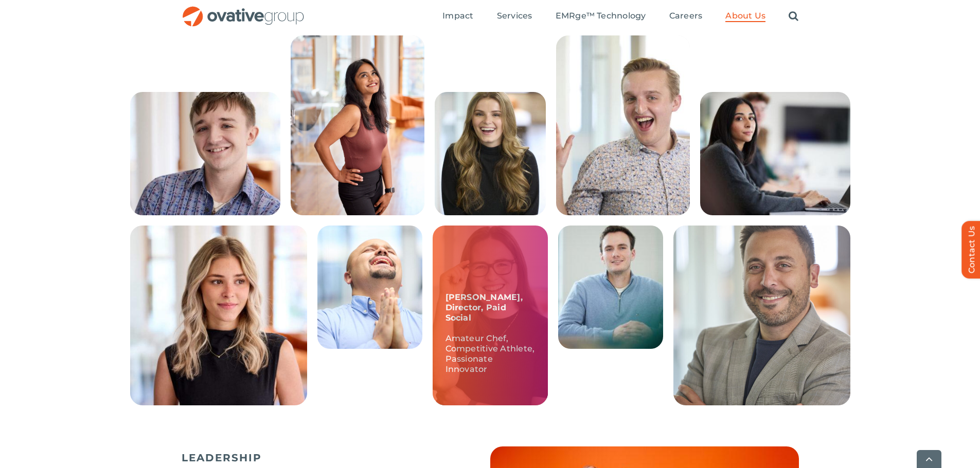 This screenshot has height=468, width=980. What do you see at coordinates (458, 17) in the screenshot?
I see `a: Impact` at bounding box center [458, 17].